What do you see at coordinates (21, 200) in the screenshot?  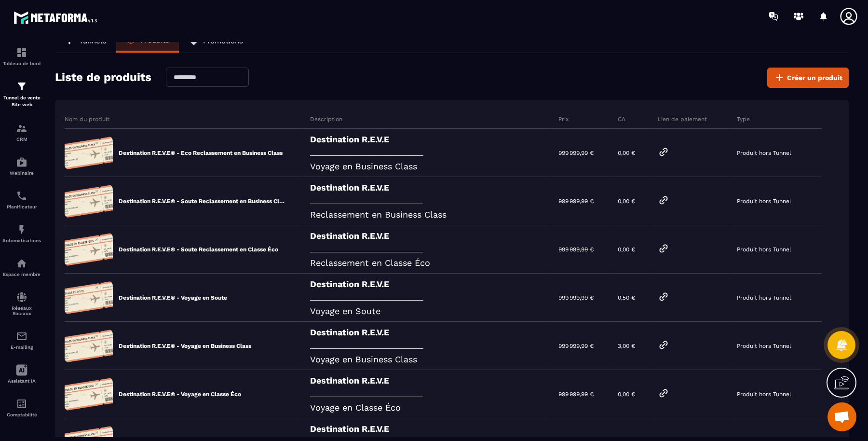 I see `a: schedulerschedulerPlanificateur` at bounding box center [21, 200].